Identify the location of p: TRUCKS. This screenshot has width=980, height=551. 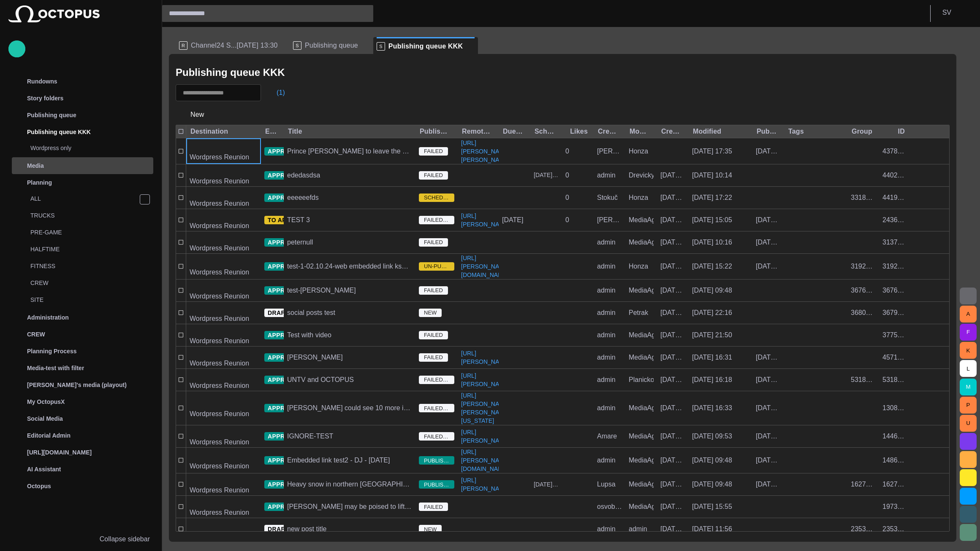
(92, 215).